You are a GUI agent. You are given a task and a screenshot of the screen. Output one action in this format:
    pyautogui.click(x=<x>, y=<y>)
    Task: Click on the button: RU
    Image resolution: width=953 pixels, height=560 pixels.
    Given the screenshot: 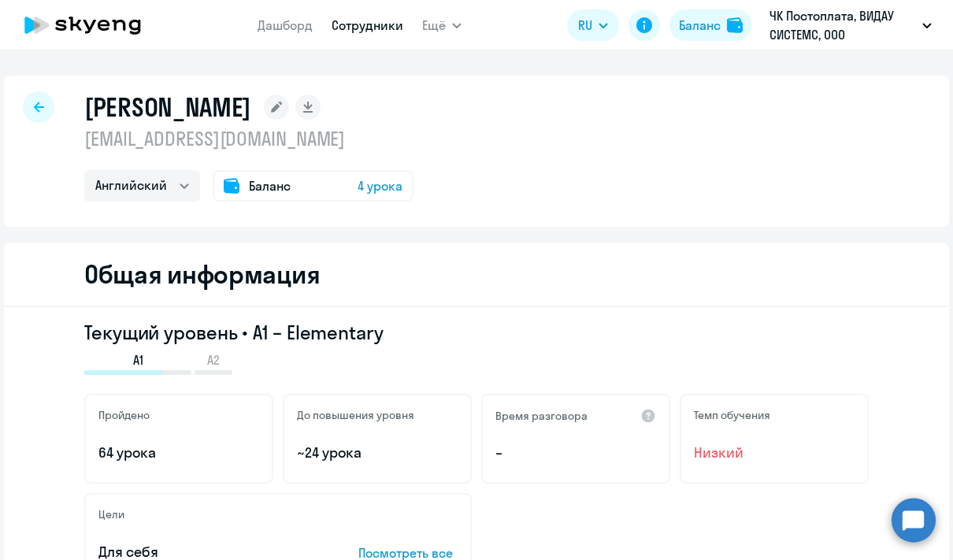 What is the action you would take?
    pyautogui.click(x=593, y=25)
    